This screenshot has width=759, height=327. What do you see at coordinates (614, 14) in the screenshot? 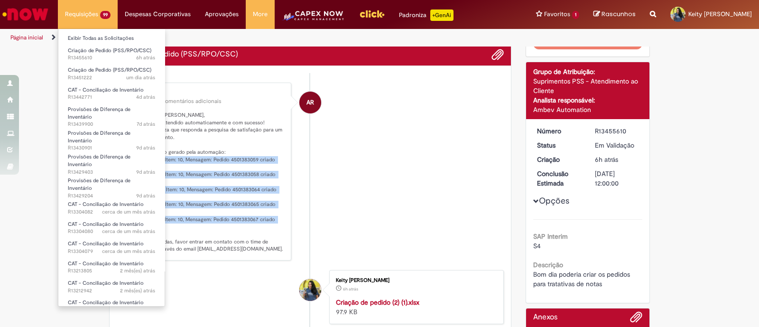
I see `a: Rascunhos` at bounding box center [614, 14].